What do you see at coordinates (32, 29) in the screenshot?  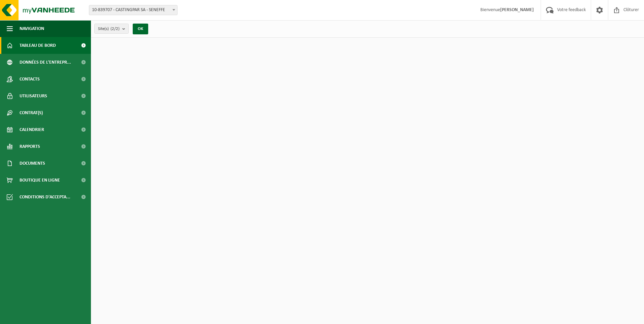 I see `span: Navigation` at bounding box center [32, 29].